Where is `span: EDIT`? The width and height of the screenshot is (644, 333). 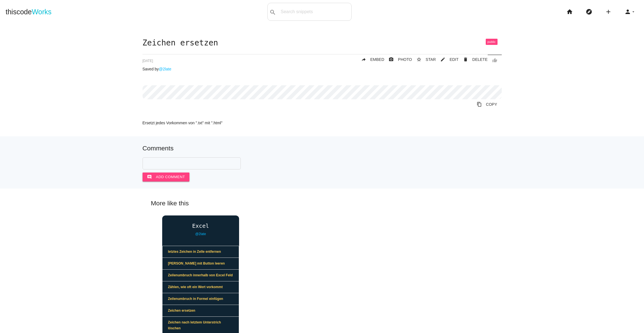 span: EDIT is located at coordinates (454, 59).